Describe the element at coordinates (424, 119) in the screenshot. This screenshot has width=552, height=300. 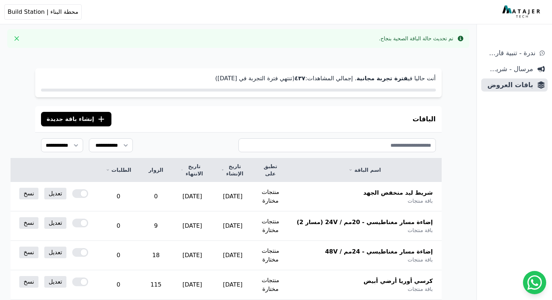
I see `h3: الباقات` at that location.